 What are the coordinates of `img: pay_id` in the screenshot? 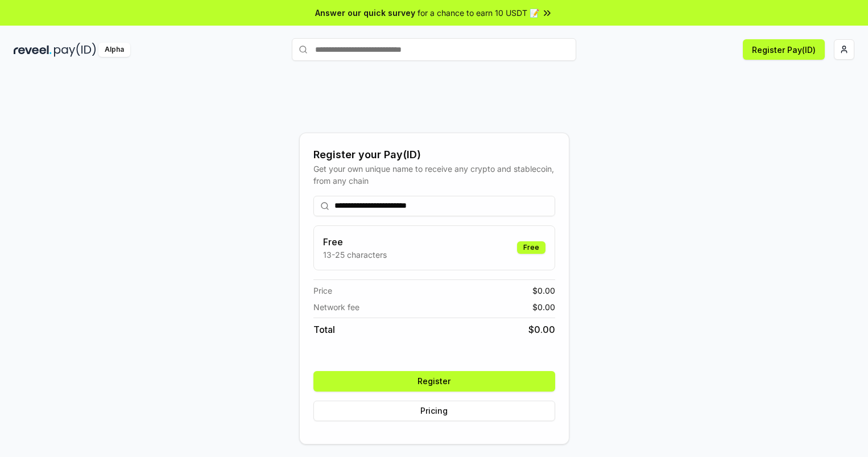 It's located at (75, 50).